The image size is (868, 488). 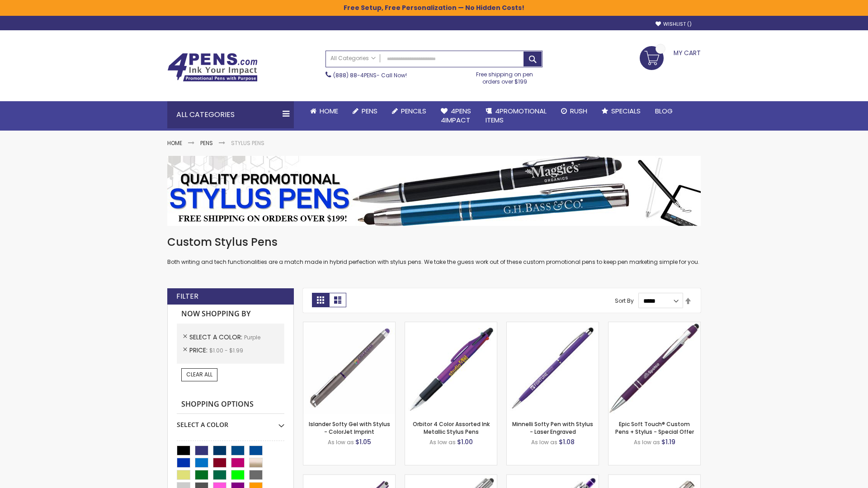 What do you see at coordinates (574, 111) in the screenshot?
I see `a: Rush` at bounding box center [574, 111].